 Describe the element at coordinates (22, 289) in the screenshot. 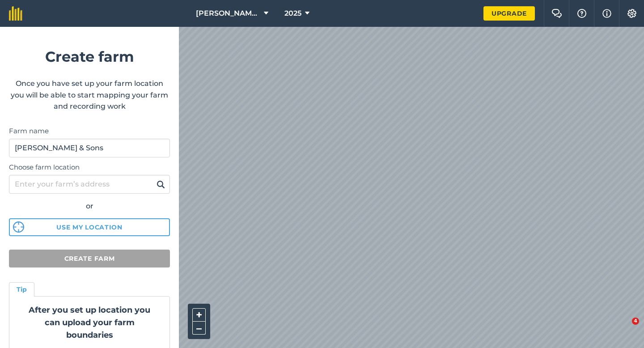

I see `h4: Tip` at that location.